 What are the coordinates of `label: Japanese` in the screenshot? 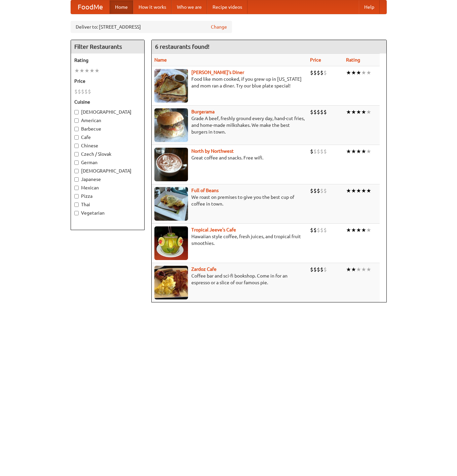 It's located at (108, 179).